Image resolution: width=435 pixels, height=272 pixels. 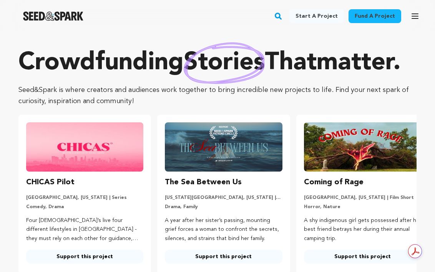 I want to click on img: Coming of Rage image, so click(x=363, y=147).